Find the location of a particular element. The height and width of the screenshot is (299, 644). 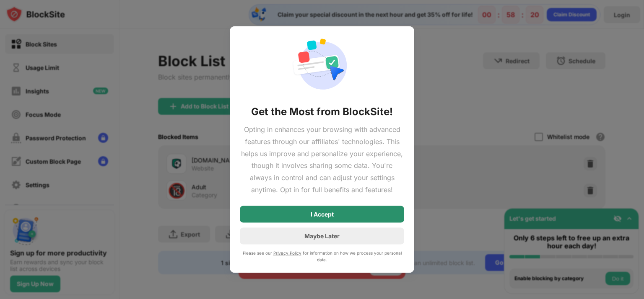

a: Privacy Policy is located at coordinates (287, 253).